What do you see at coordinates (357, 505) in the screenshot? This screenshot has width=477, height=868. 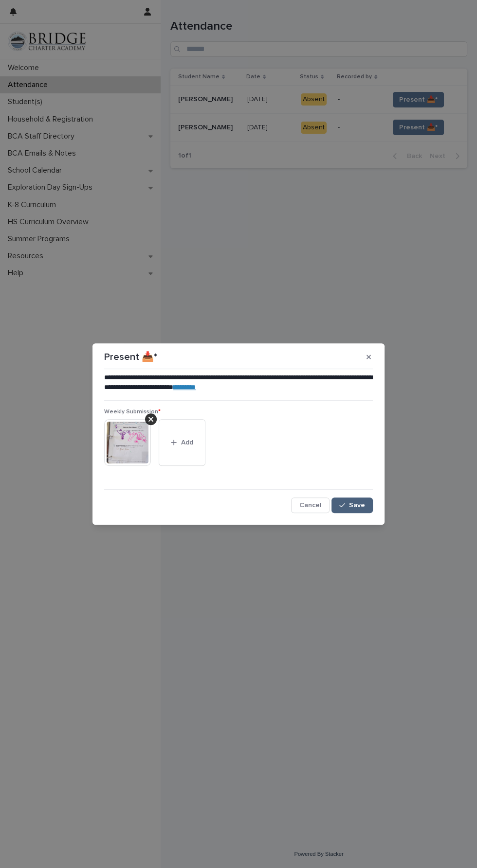 I see `span: Save` at bounding box center [357, 505].